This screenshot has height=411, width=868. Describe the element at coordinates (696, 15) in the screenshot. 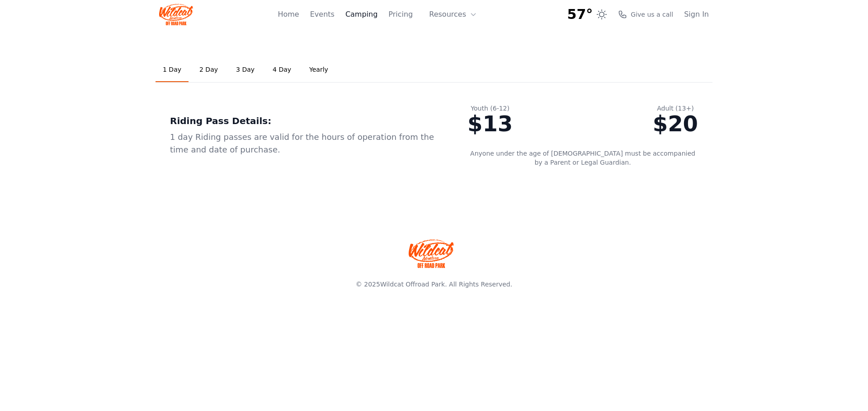

I see `a: Sign In` at that location.